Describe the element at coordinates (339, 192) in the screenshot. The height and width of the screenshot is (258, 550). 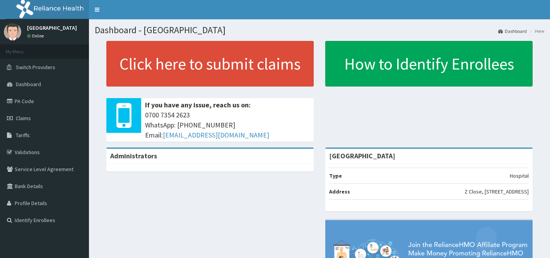
I see `b: Address` at that location.